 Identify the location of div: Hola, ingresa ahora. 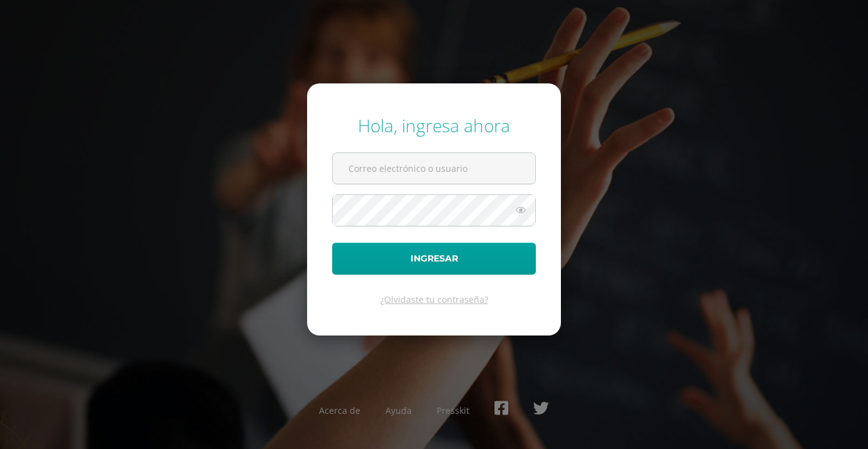
(434, 125).